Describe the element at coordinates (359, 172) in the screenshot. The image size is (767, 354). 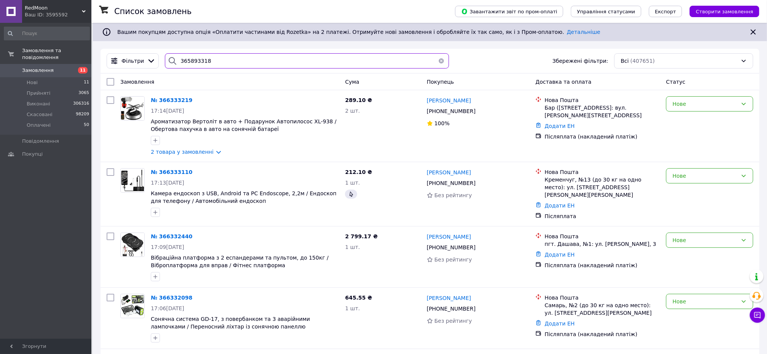
I see `span: 212.10 ₴` at that location.